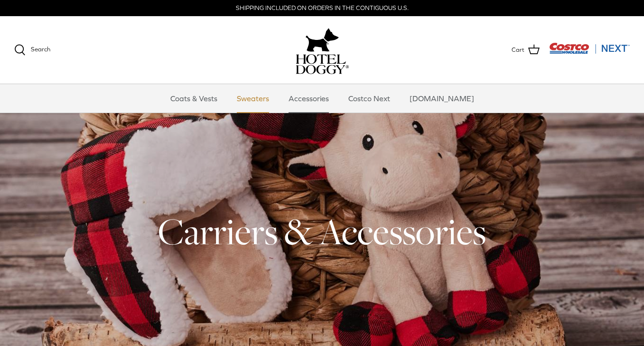 This screenshot has height=346, width=644. Describe the element at coordinates (590, 48) in the screenshot. I see `img: Costco Next` at that location.